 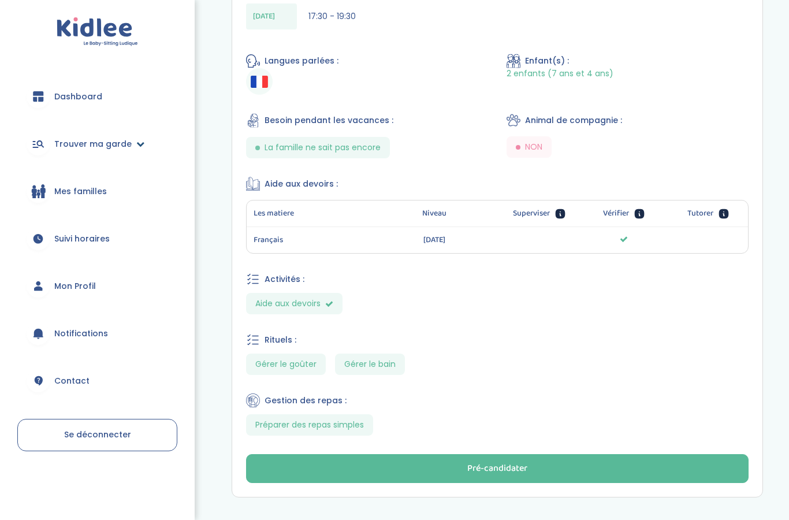 I want to click on a: Mes familles, so click(x=97, y=191).